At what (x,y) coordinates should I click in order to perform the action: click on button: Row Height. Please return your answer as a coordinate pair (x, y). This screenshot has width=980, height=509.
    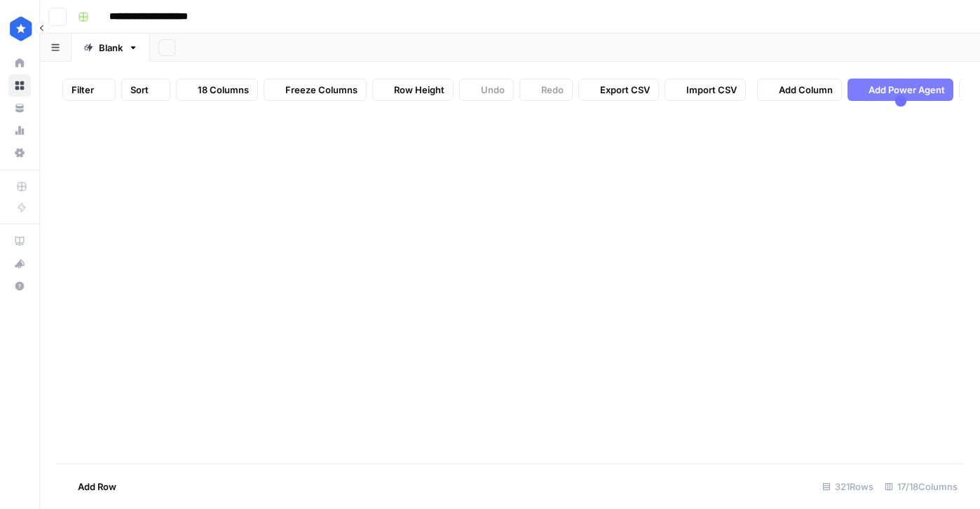
    Looking at the image, I should click on (413, 90).